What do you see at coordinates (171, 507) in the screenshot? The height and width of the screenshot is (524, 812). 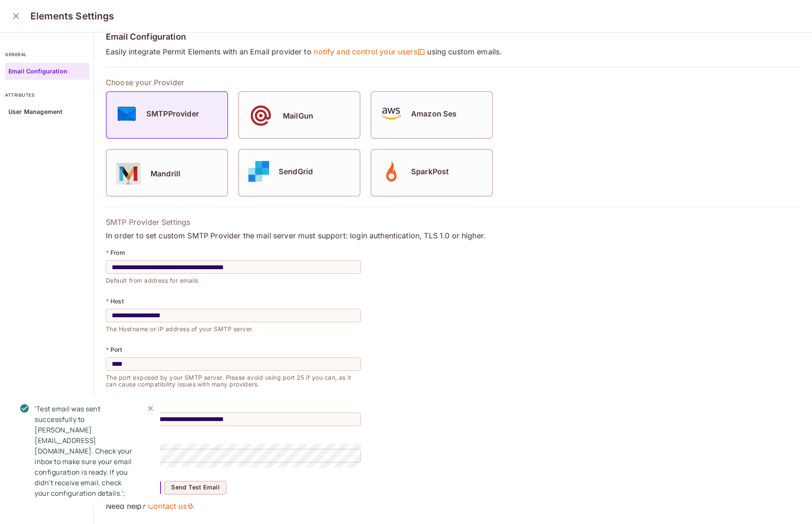 I see `a: Contact us` at bounding box center [171, 507].